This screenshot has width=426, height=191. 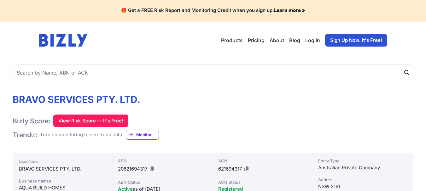 What do you see at coordinates (163, 182) in the screenshot?
I see `div: ABN Status` at bounding box center [163, 182].